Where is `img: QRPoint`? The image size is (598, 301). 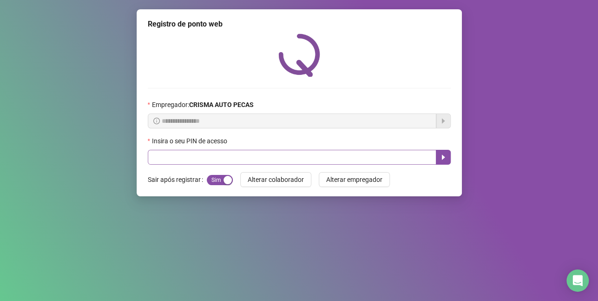
img: QRPoint is located at coordinates (299, 55).